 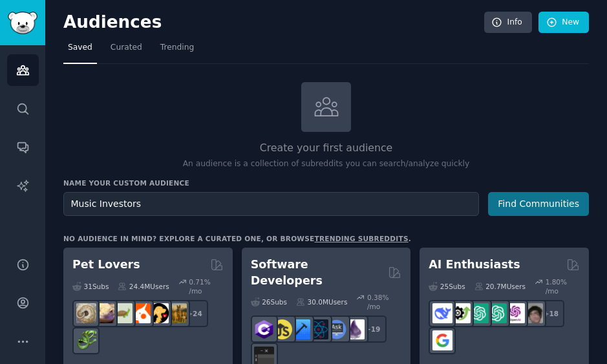 What do you see at coordinates (142, 286) in the screenshot?
I see `div: 24.4M Users` at bounding box center [142, 286].